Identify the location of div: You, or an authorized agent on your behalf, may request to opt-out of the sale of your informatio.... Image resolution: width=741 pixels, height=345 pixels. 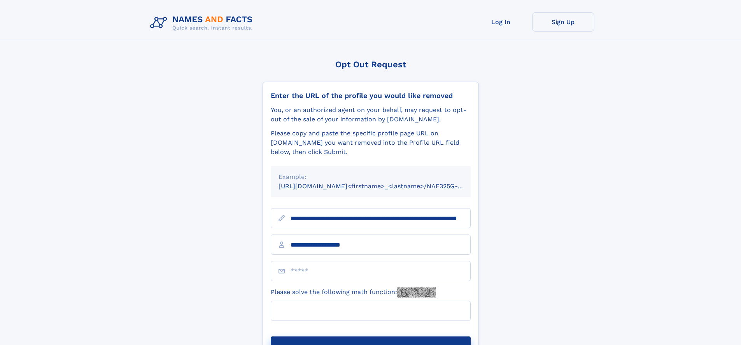
(371, 115).